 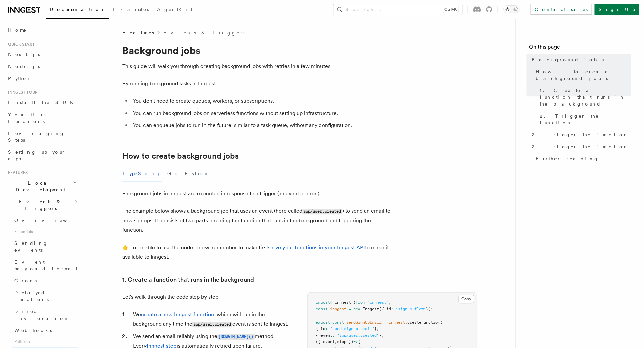 I want to click on a: AgentKit, so click(x=174, y=10).